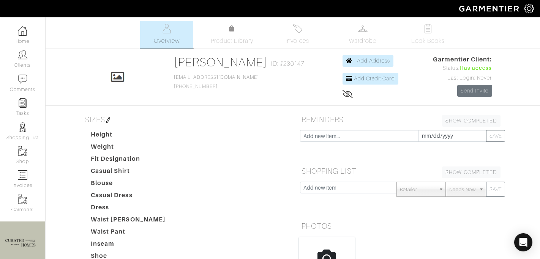  I want to click on dt: Height, so click(128, 136).